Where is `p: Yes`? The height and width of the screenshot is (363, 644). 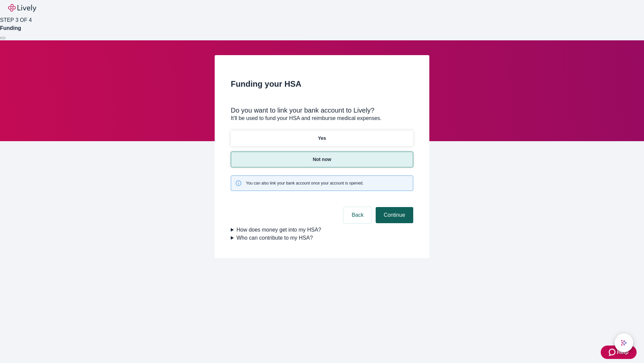 p: Yes is located at coordinates (322, 138).